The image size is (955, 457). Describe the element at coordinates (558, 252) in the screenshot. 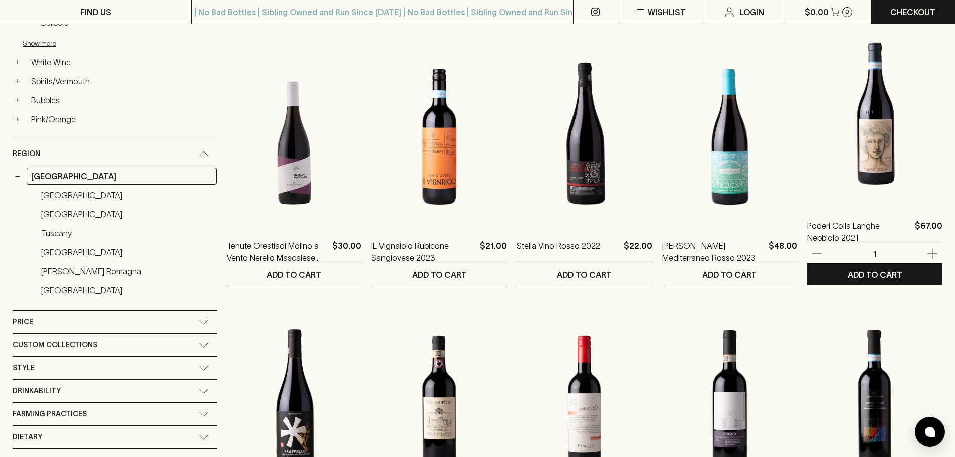

I see `a: Stella Vino Rosso 2022` at that location.